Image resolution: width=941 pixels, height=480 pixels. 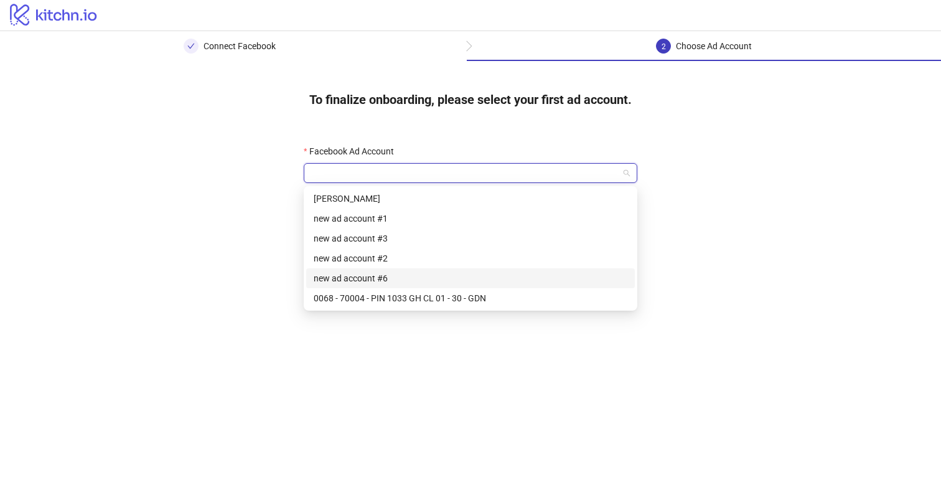 What do you see at coordinates (470, 238) in the screenshot?
I see `div: new ad account #3` at bounding box center [470, 238].